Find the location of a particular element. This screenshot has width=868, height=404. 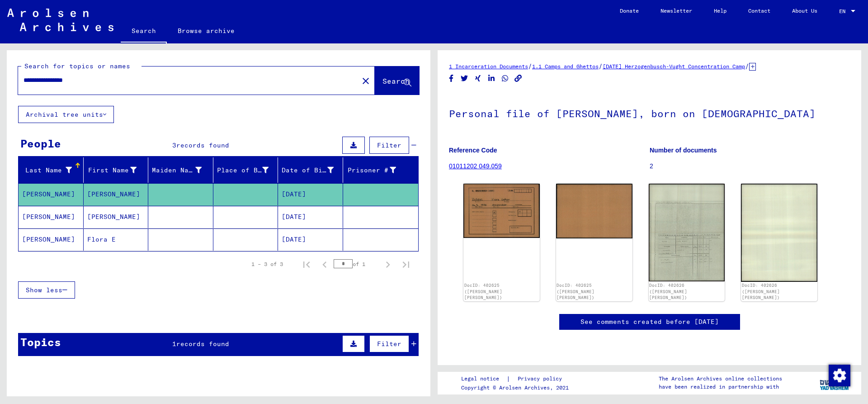

button: Share on WhatsApp is located at coordinates (505, 78).